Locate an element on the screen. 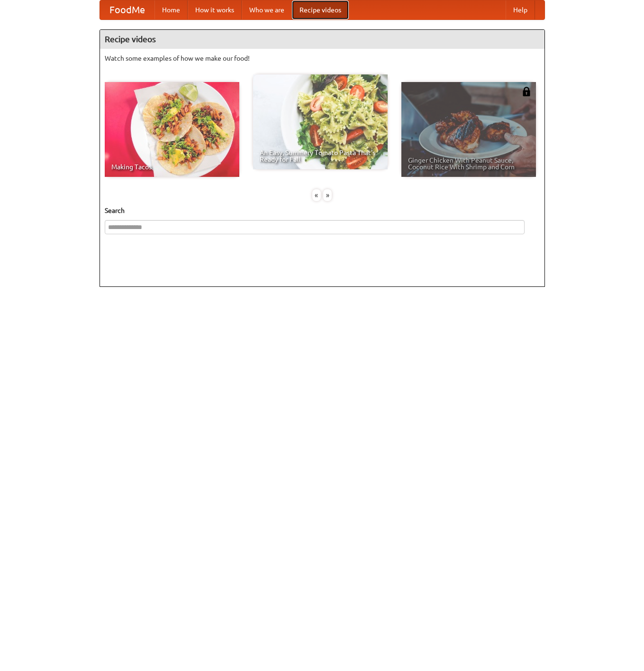 The image size is (644, 671). a: Who we are is located at coordinates (267, 10).